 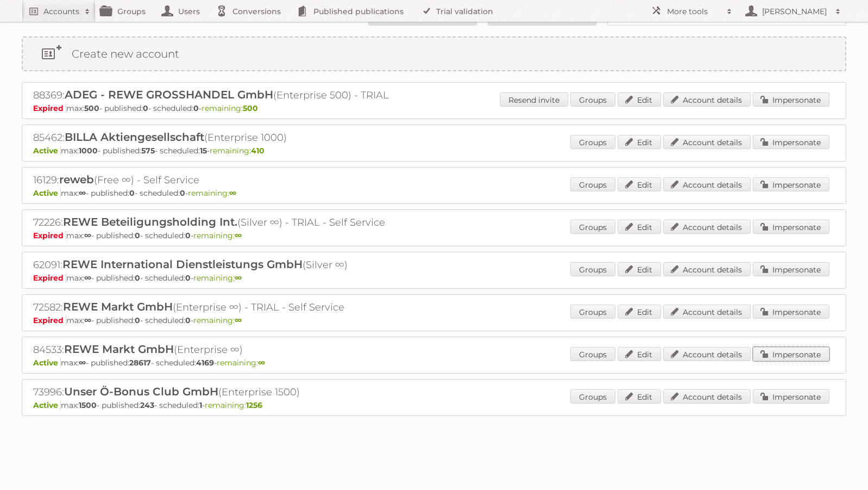 What do you see at coordinates (223, 222) in the screenshot?
I see `h2: 72226: (Silver ∞) - TRIAL - Self Service` at bounding box center [223, 222].